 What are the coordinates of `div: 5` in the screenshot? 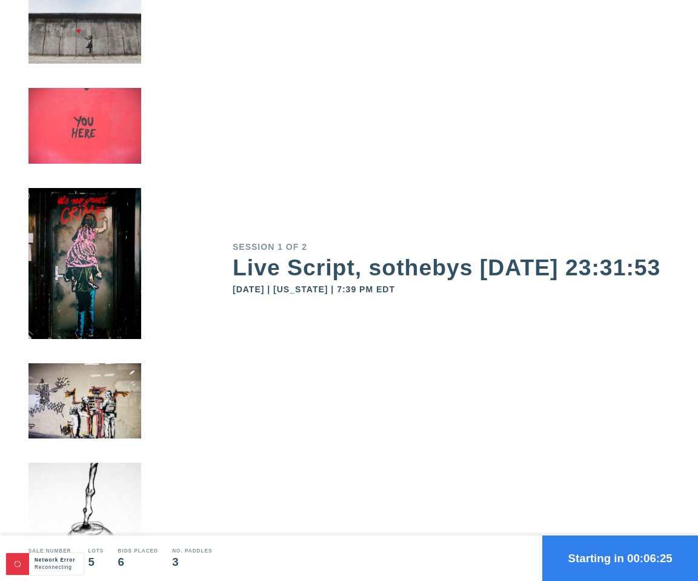 It's located at (96, 562).